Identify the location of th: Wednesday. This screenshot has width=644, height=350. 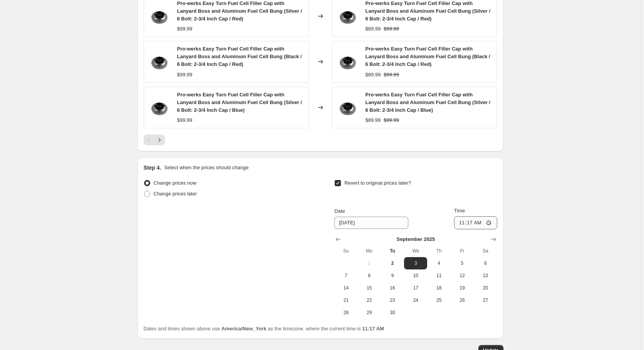
(415, 251).